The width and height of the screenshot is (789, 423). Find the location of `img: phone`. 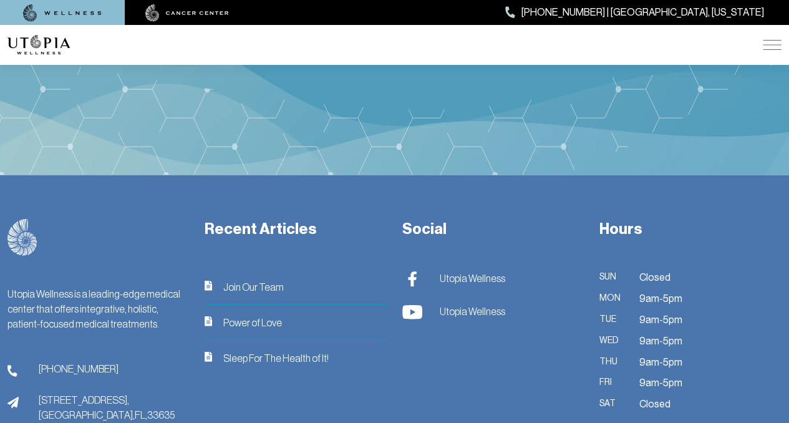

img: phone is located at coordinates (12, 371).